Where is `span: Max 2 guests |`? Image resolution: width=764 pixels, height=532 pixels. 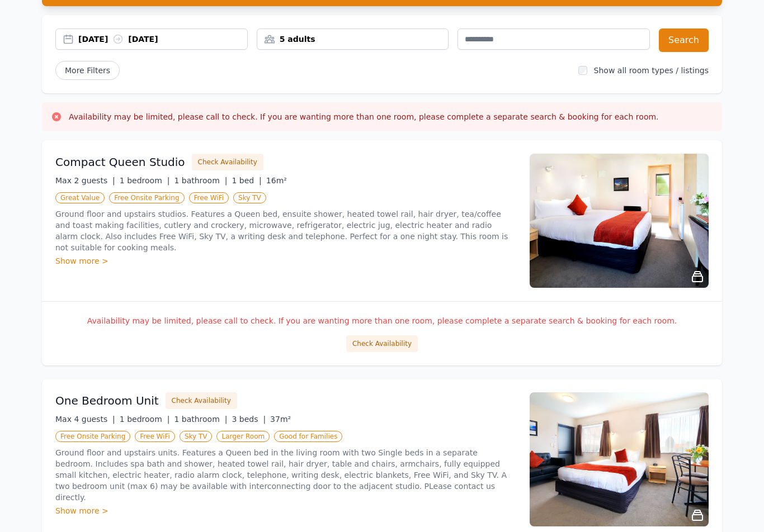 span: Max 2 guests | is located at coordinates (85, 181).